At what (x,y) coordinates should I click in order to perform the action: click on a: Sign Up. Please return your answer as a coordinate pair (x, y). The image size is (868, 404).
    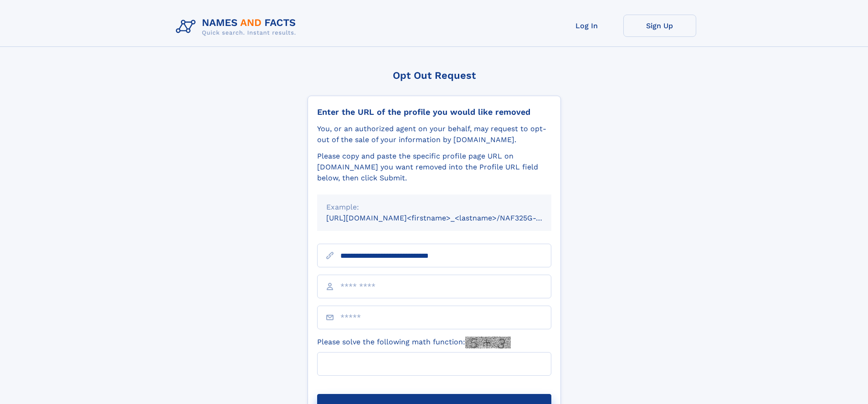
    Looking at the image, I should click on (660, 26).